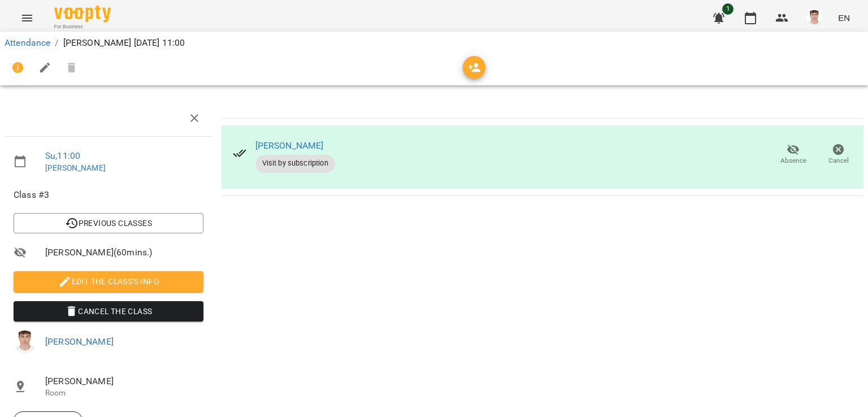  I want to click on span: Visit by subscription, so click(295, 163).